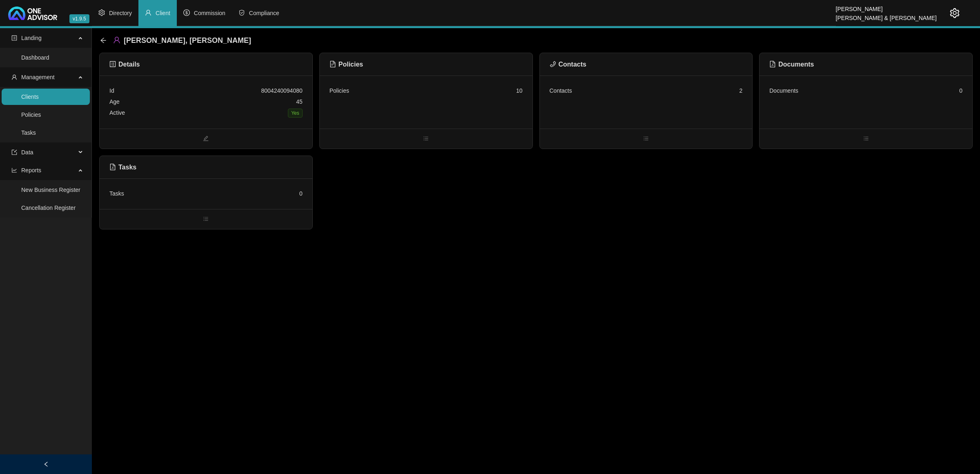  I want to click on span: phone, so click(553, 64).